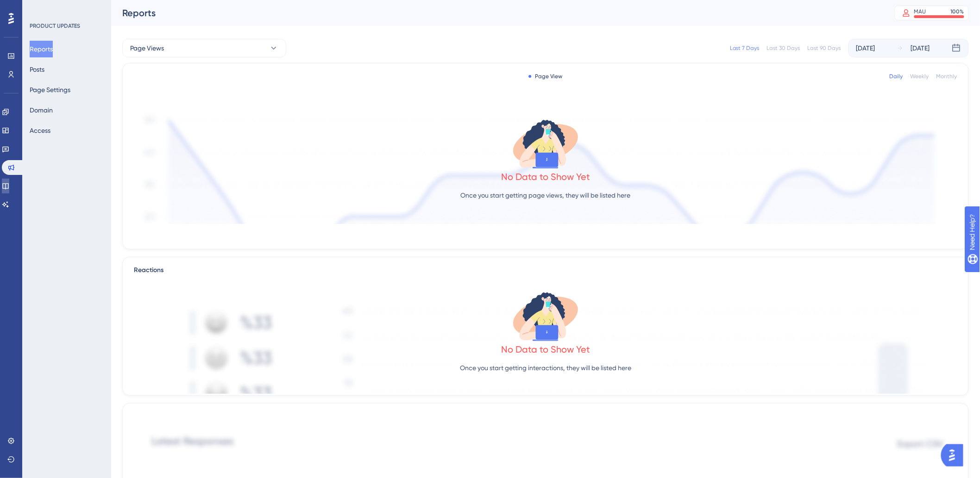 This screenshot has width=980, height=478. What do you see at coordinates (545, 77) in the screenshot?
I see `div: Page View` at bounding box center [545, 77].